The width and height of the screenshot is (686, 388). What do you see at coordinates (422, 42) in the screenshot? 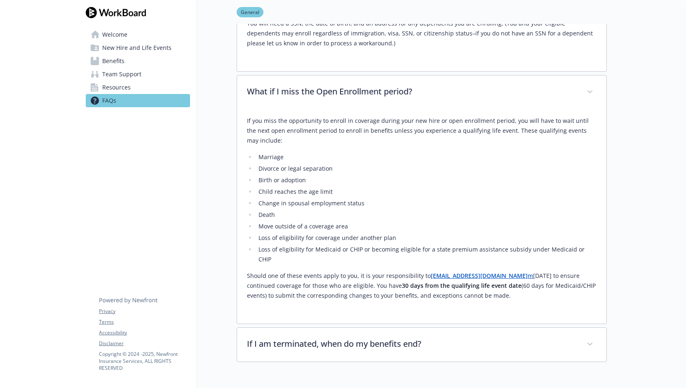
I see `div: What information do I need handy when I enroll?` at bounding box center [422, 42].